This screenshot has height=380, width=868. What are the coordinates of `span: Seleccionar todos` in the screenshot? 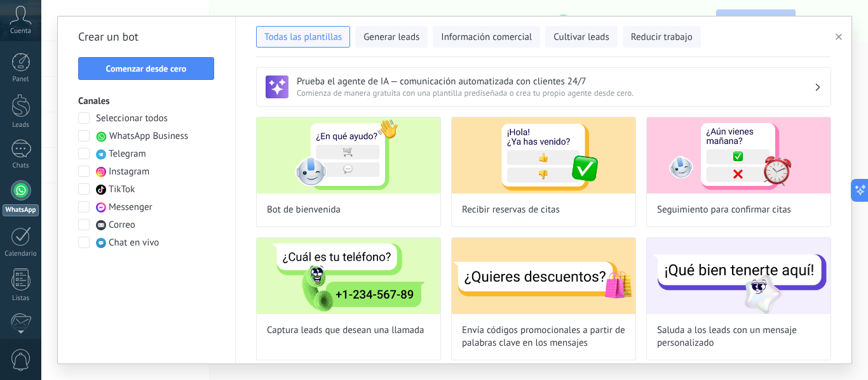 It's located at (132, 119).